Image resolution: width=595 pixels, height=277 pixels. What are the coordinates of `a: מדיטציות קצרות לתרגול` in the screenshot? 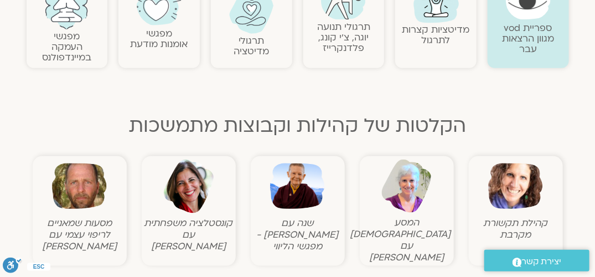 It's located at (436, 35).